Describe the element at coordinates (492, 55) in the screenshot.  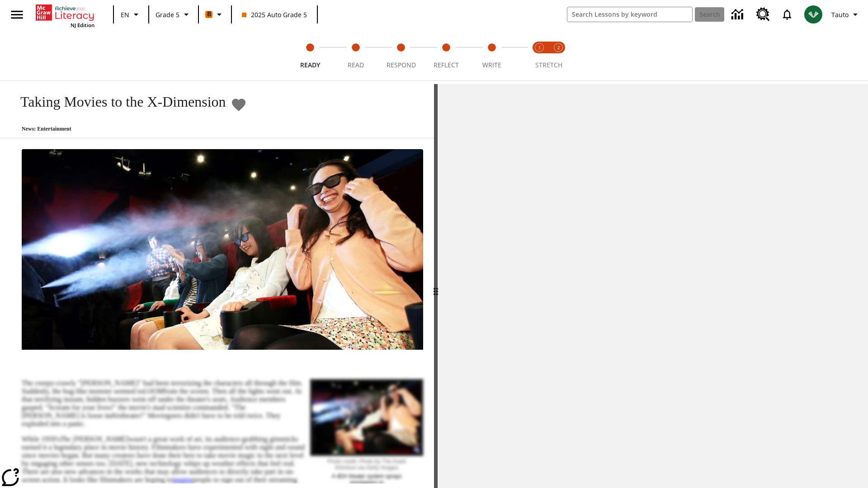
I see `button: Write step 5 of 5` at that location.